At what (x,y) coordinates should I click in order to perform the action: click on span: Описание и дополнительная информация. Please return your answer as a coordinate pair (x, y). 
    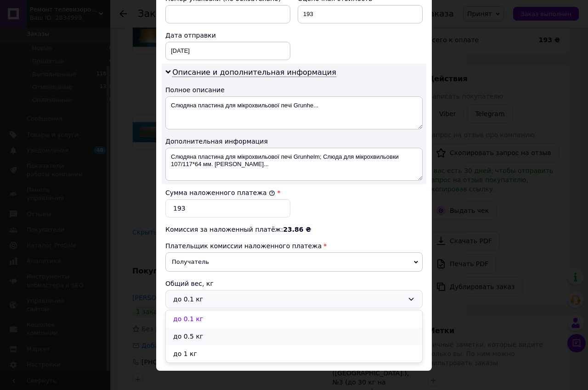
    Looking at the image, I should click on (254, 73).